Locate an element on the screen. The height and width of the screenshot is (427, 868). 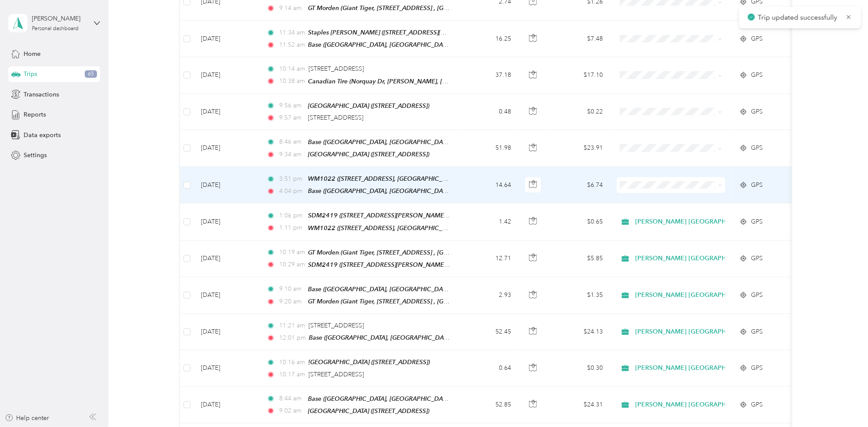
span: 1:06 pm is located at coordinates (291, 216).